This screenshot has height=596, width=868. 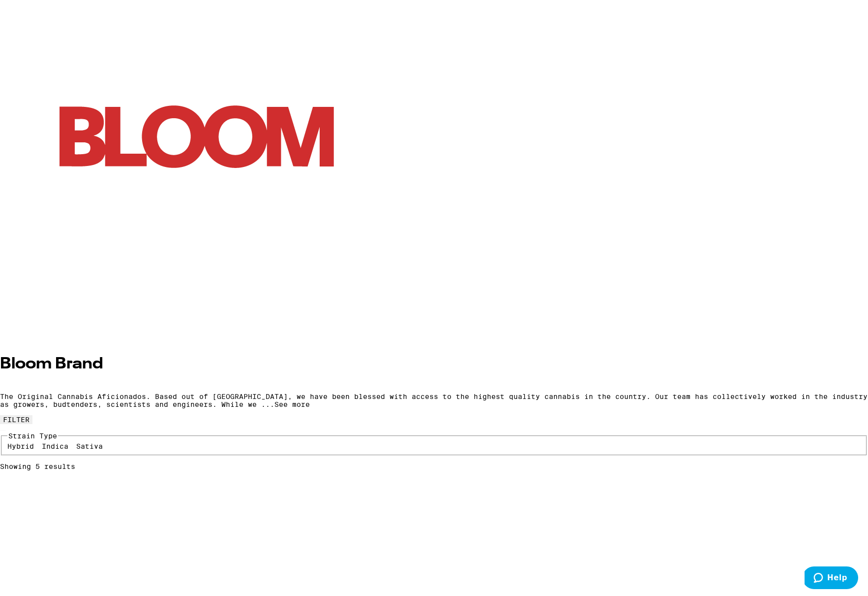 What do you see at coordinates (20, 446) in the screenshot?
I see `label: Hybrid` at bounding box center [20, 446].